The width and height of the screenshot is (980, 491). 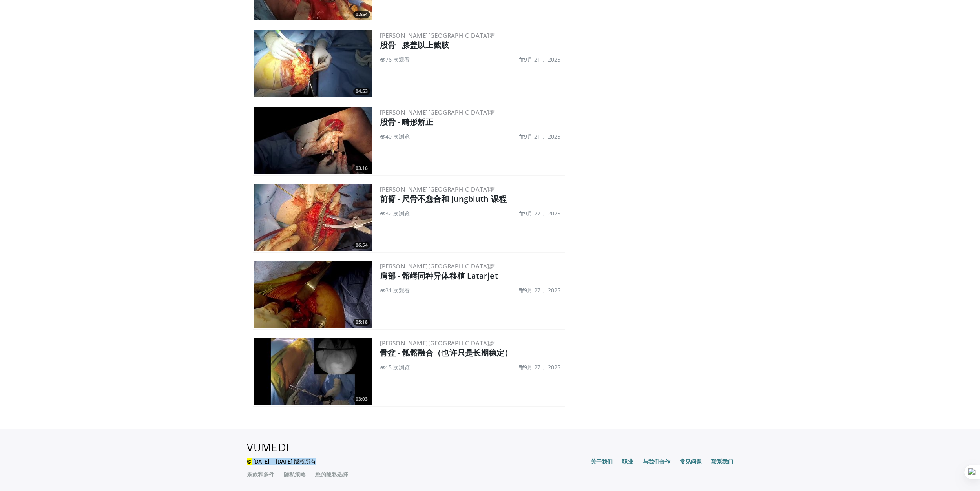 I want to click on font: 76 次观看, so click(x=398, y=59).